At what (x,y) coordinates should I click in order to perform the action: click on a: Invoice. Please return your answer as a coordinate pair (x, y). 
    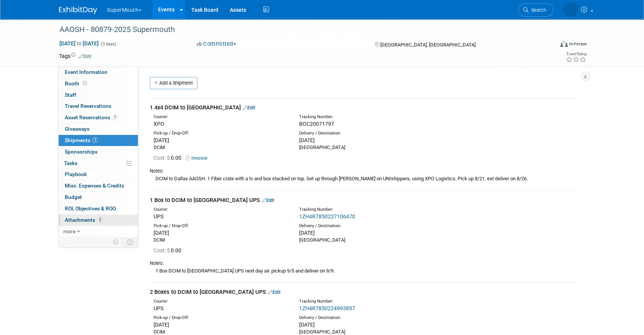
    Looking at the image, I should click on (197, 158).